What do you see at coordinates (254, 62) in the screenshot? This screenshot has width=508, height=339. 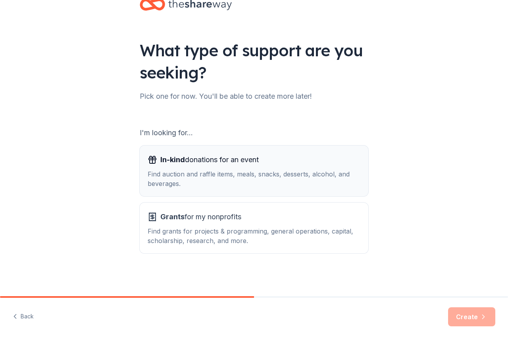 I see `div: What type of support are you seeking?` at bounding box center [254, 62].